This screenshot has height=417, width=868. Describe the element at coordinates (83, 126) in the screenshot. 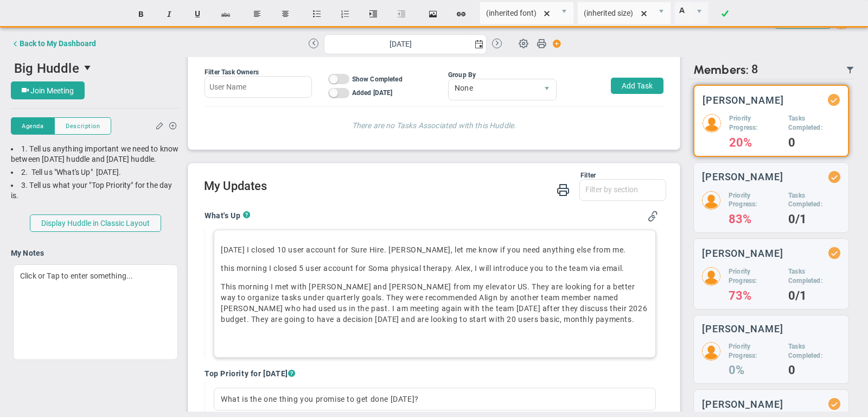

I see `span: Description` at that location.